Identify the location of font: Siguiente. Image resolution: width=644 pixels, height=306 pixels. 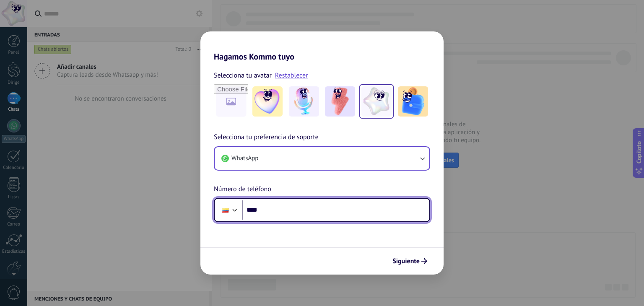
(406, 261).